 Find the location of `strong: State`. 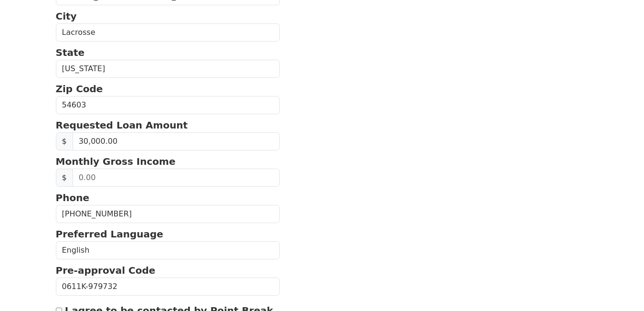

strong: State is located at coordinates (70, 52).